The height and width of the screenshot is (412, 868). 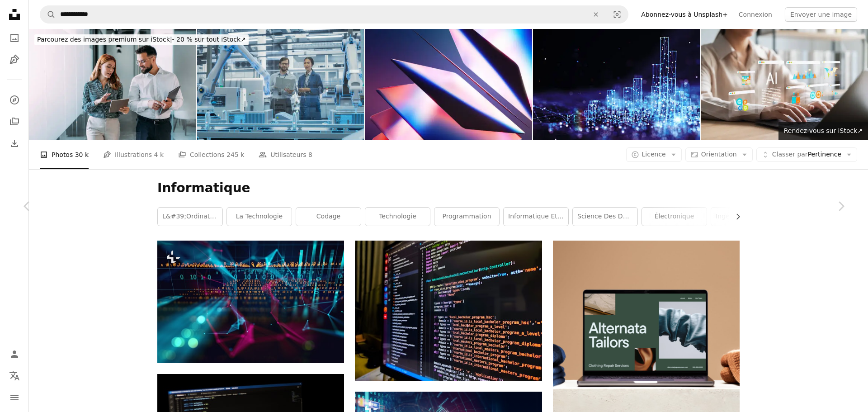 I want to click on button: Licence, so click(x=654, y=154).